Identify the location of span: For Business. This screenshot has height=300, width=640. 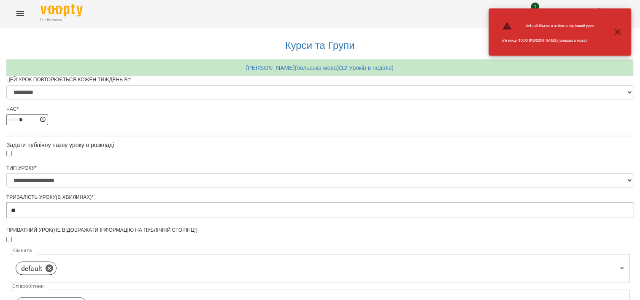
(62, 20).